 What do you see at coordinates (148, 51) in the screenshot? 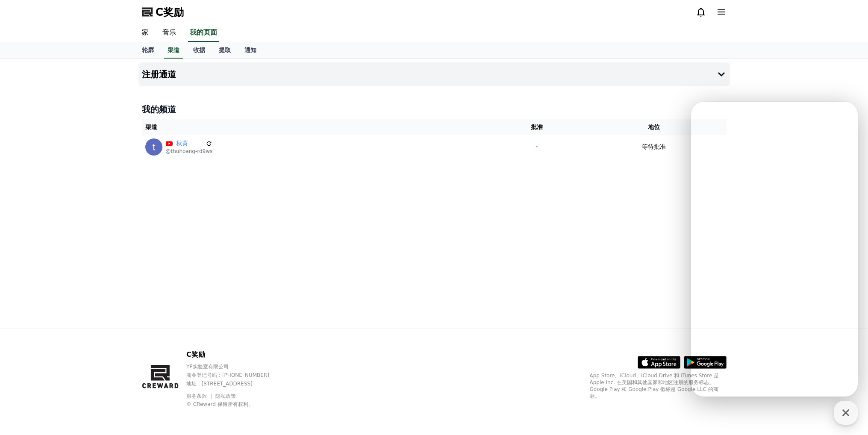
I see `a: 轮廓` at bounding box center [148, 51].